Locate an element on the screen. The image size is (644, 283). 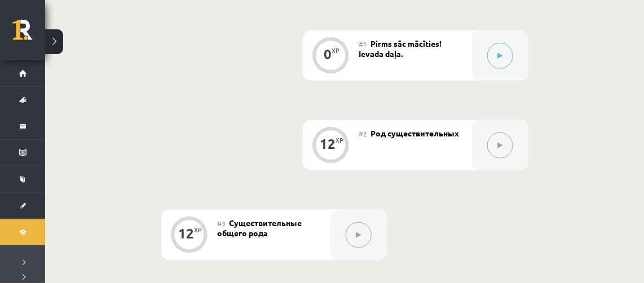
span: #1 is located at coordinates (363, 44).